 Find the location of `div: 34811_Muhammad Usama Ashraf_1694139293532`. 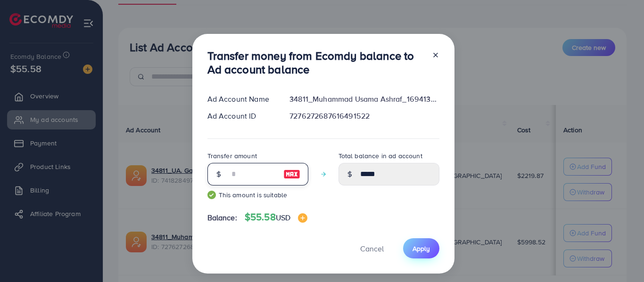

div: 34811_Muhammad Usama Ashraf_1694139293532 is located at coordinates (364, 99).